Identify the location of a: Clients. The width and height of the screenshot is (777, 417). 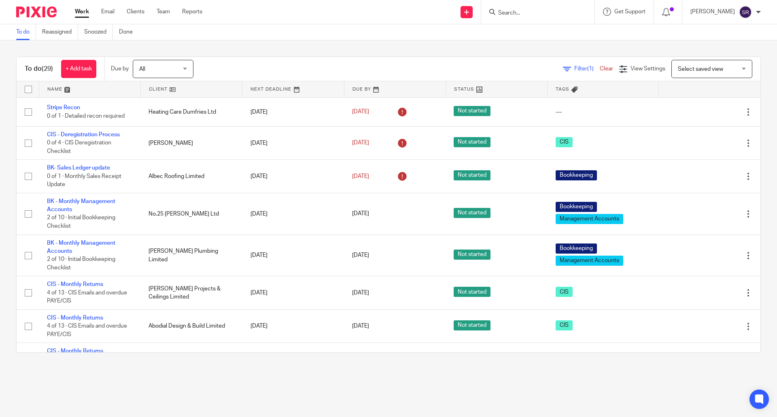
(136, 12).